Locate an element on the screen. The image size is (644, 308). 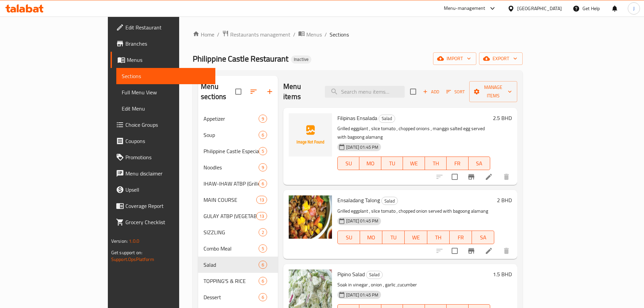
span: TOPPING'S & RICE is located at coordinates (231, 281).